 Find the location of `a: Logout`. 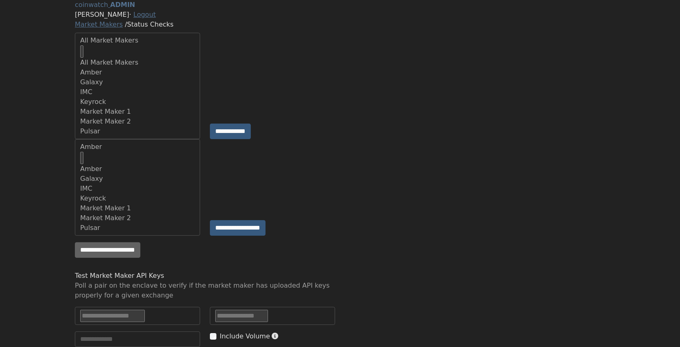

a: Logout is located at coordinates (144, 14).